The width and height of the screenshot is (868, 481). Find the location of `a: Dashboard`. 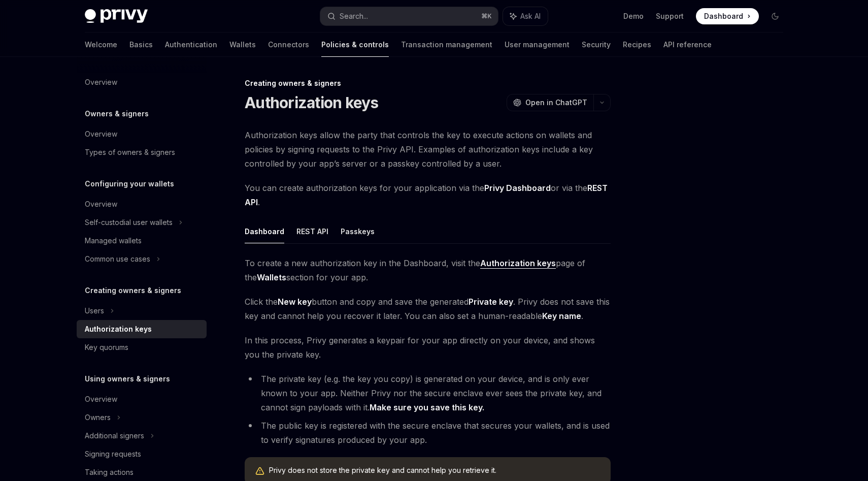

a: Dashboard is located at coordinates (728, 16).